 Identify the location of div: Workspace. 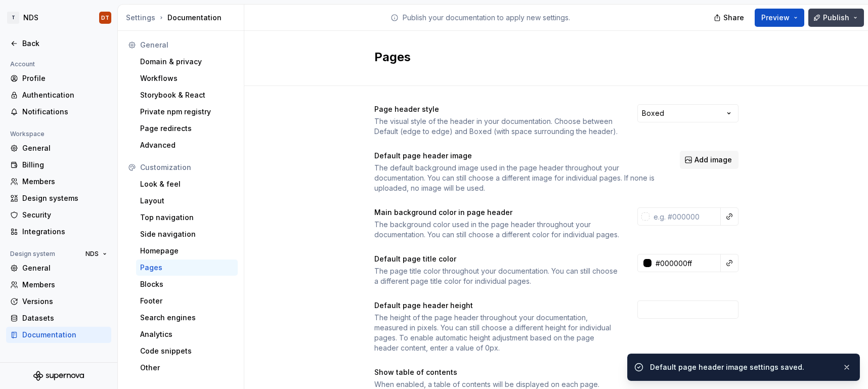
(28, 134).